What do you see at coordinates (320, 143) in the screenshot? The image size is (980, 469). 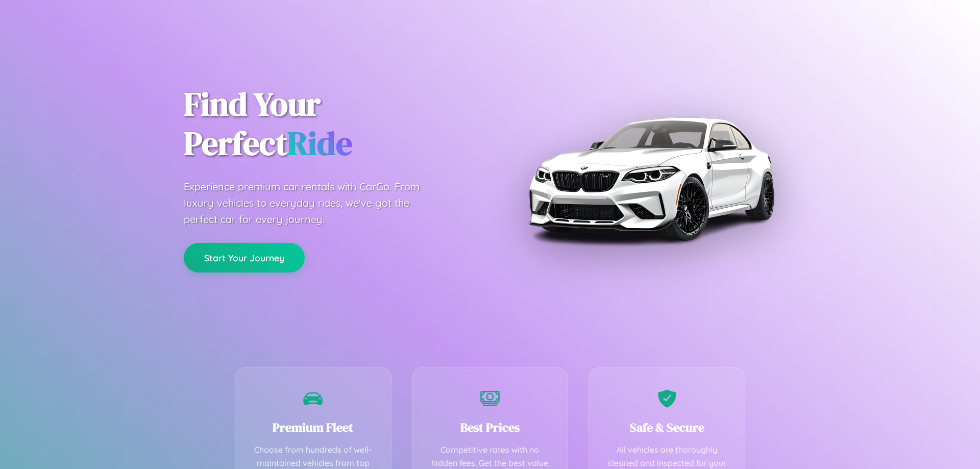 I see `span: Ride` at bounding box center [320, 143].